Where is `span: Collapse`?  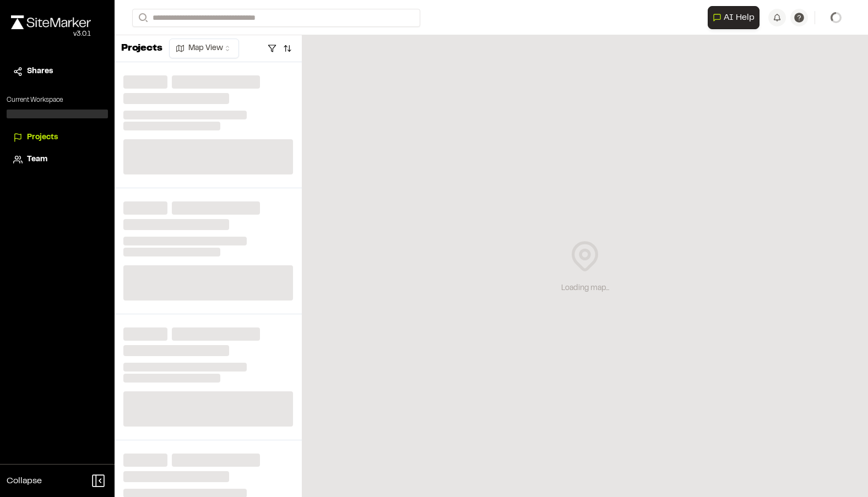 span: Collapse is located at coordinates (25, 481).